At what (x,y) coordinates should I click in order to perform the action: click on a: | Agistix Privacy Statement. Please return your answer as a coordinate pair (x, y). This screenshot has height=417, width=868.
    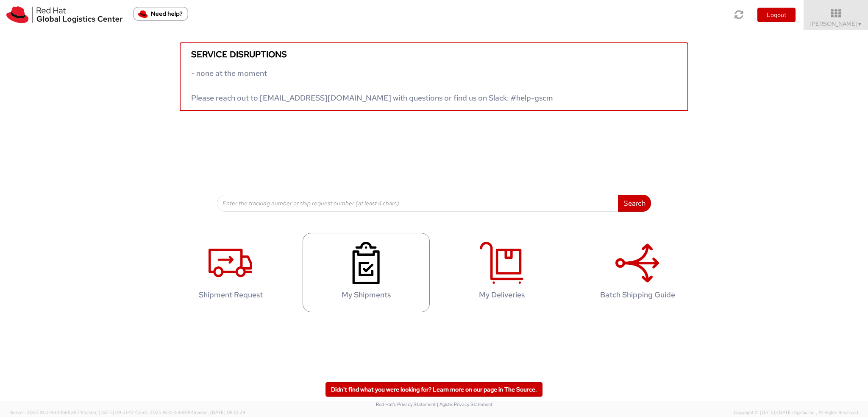
    Looking at the image, I should click on (465, 404).